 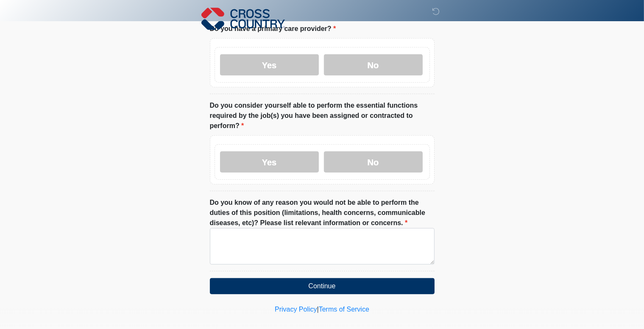 What do you see at coordinates (322, 286) in the screenshot?
I see `button: Continue` at bounding box center [322, 286].